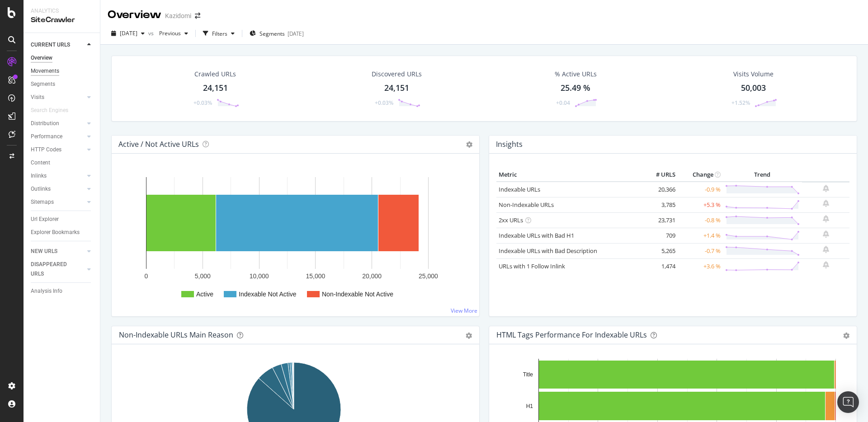 The image size is (868, 422). Describe the element at coordinates (528, 375) in the screenshot. I see `text: Title` at that location.